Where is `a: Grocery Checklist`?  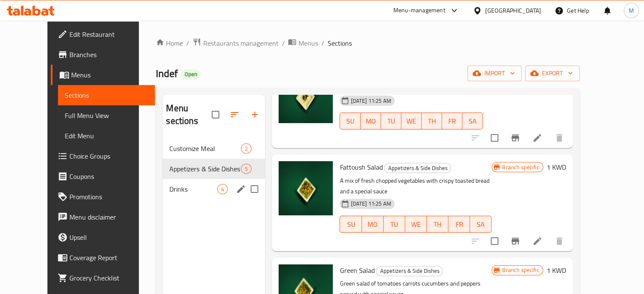 a: Grocery Checklist is located at coordinates (103, 278).